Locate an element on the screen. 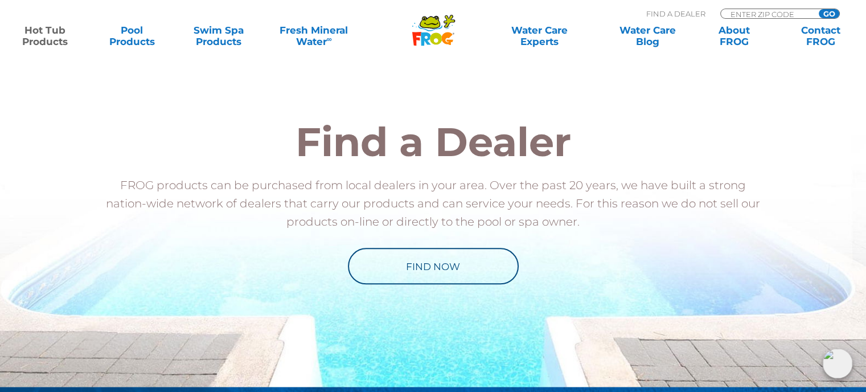 The height and width of the screenshot is (392, 866). p: FROG products can be purchased from local dealers in your area. Over the past 20 years, we have b... is located at coordinates (434, 203).